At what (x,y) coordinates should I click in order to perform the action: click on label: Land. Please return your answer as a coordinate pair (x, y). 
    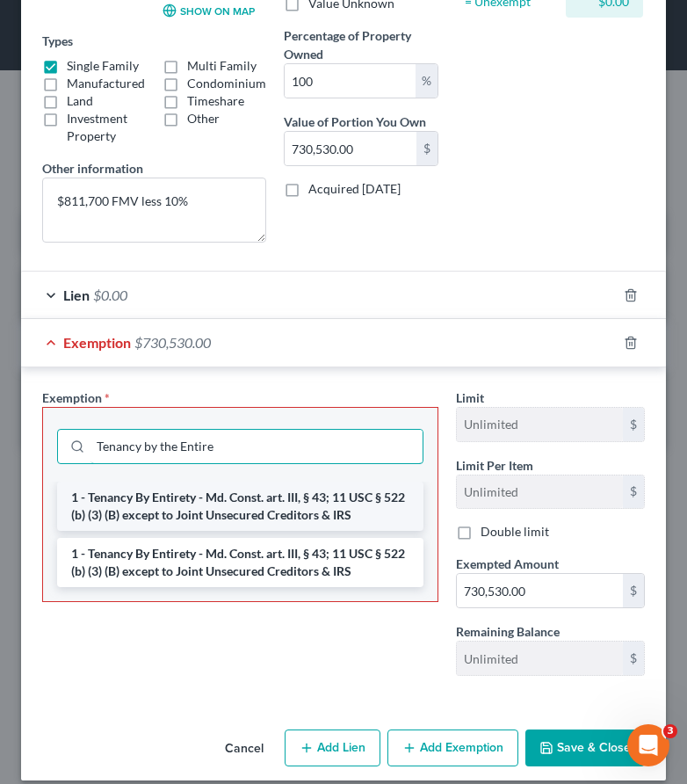
    Looking at the image, I should click on (80, 101).